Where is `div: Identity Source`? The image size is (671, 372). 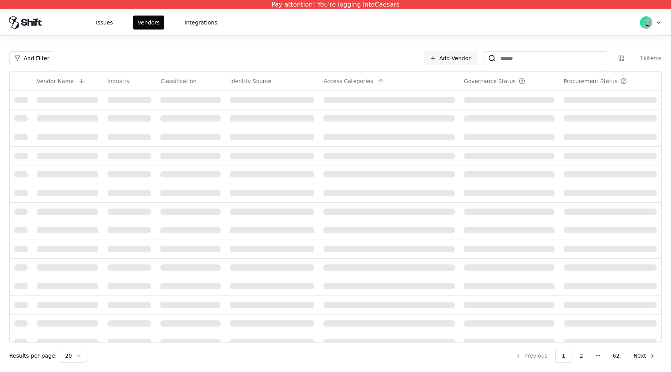
div: Identity Source is located at coordinates (250, 81).